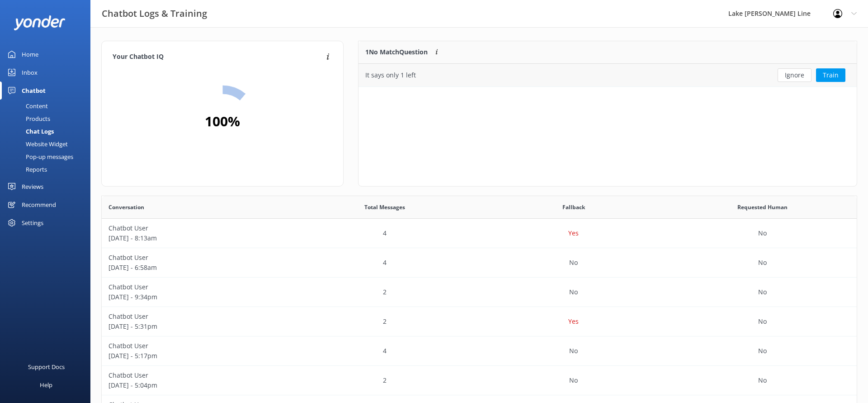 This screenshot has height=403, width=868. Describe the element at coordinates (46, 384) in the screenshot. I see `div: Help` at that location.